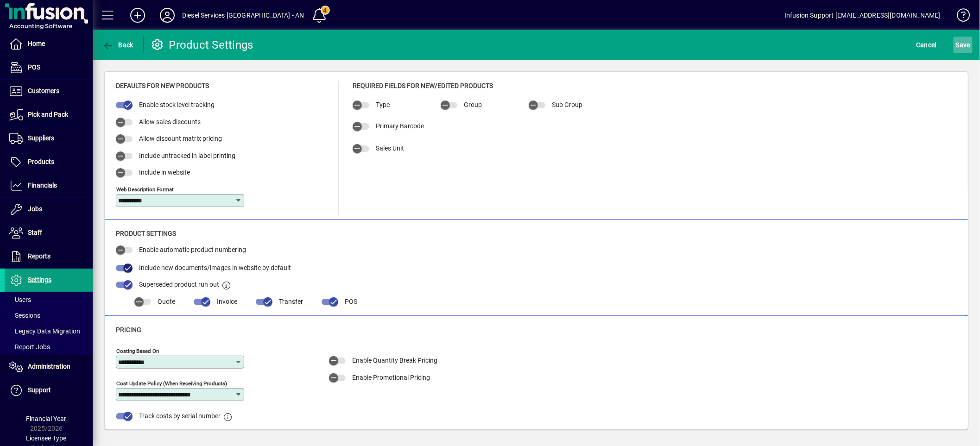  What do you see at coordinates (118, 45) in the screenshot?
I see `button: Back` at bounding box center [118, 45].